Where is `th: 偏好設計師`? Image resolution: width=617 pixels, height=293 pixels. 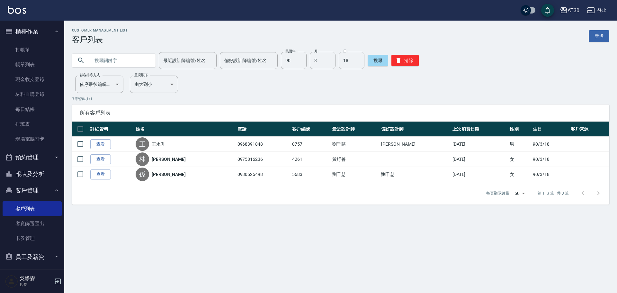
th: 偏好設計師 is located at coordinates (415, 129).